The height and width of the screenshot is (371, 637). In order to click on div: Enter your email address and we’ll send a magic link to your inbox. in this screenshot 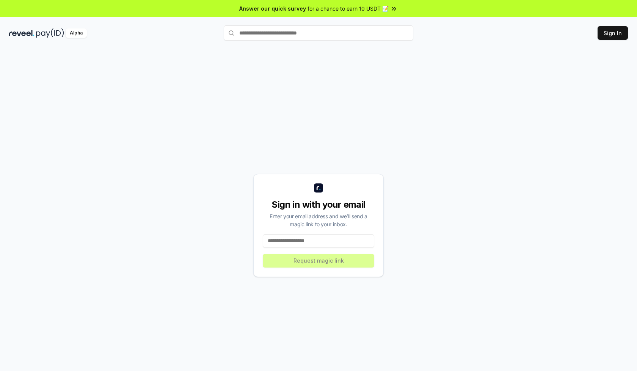, I will do `click(319, 220)`.